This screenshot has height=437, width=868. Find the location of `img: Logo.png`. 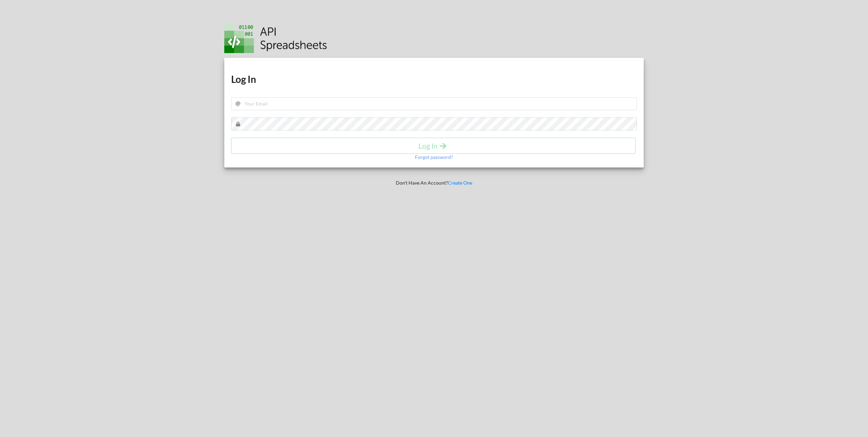

img: Logo.png is located at coordinates (276, 38).